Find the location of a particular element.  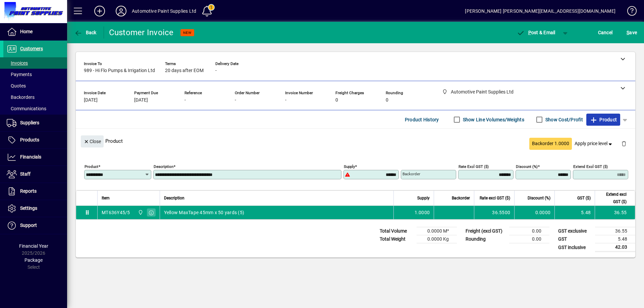

span: Back is located at coordinates (85, 33).